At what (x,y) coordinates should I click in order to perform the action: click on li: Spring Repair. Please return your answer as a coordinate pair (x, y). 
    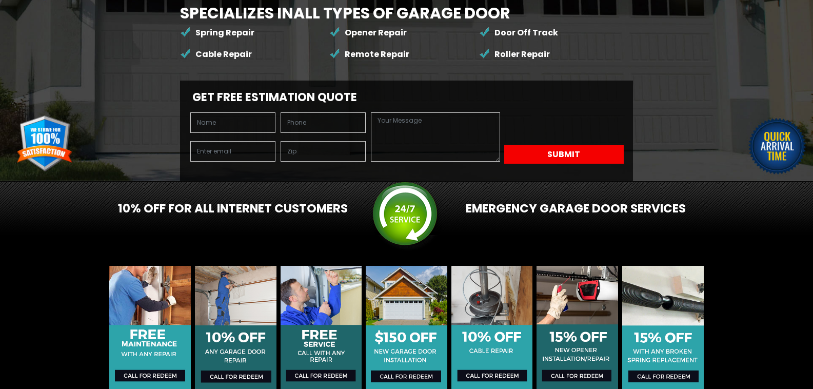
    Looking at the image, I should click on (255, 33).